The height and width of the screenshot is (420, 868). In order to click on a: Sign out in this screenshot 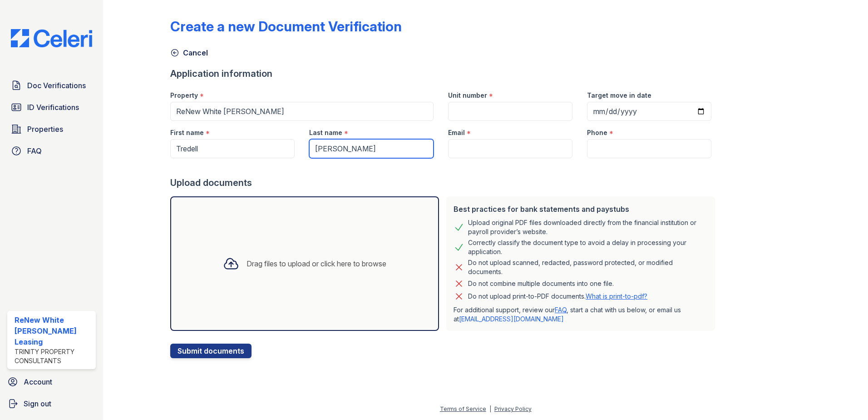, I will do `click(51, 404)`.